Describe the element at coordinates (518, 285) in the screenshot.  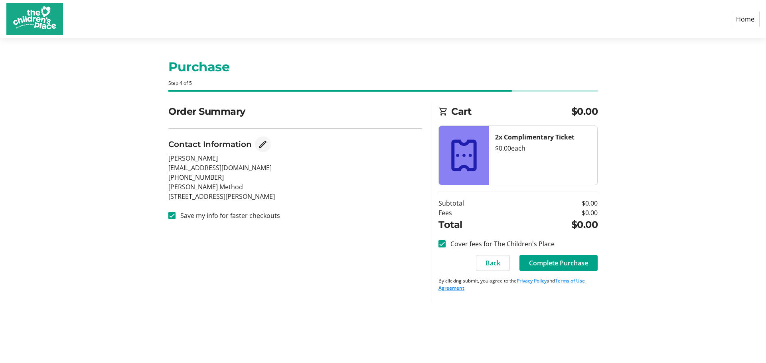
I see `p: By clicking submit, you agree to the and` at that location.